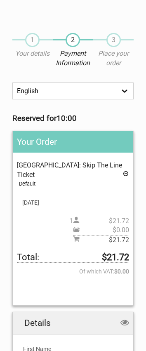  What do you see at coordinates (125, 323) in the screenshot?
I see `i: privacy protection` at bounding box center [125, 323].